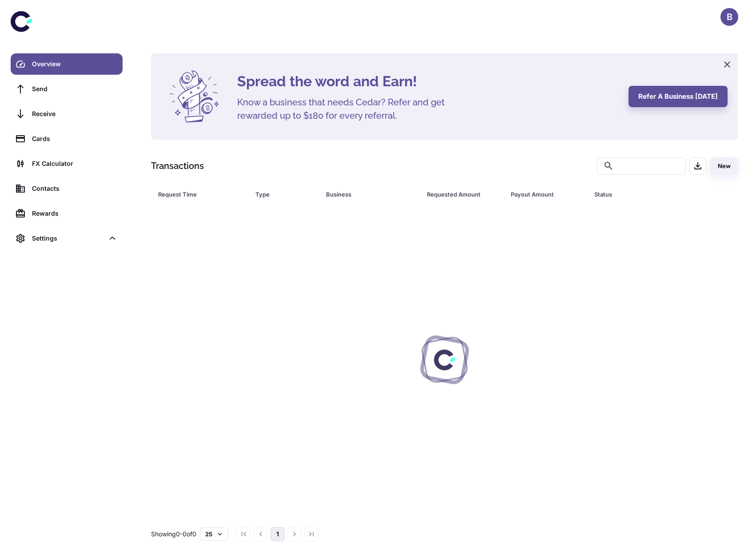 The height and width of the screenshot is (559, 756). I want to click on span: Type, so click(285, 194).